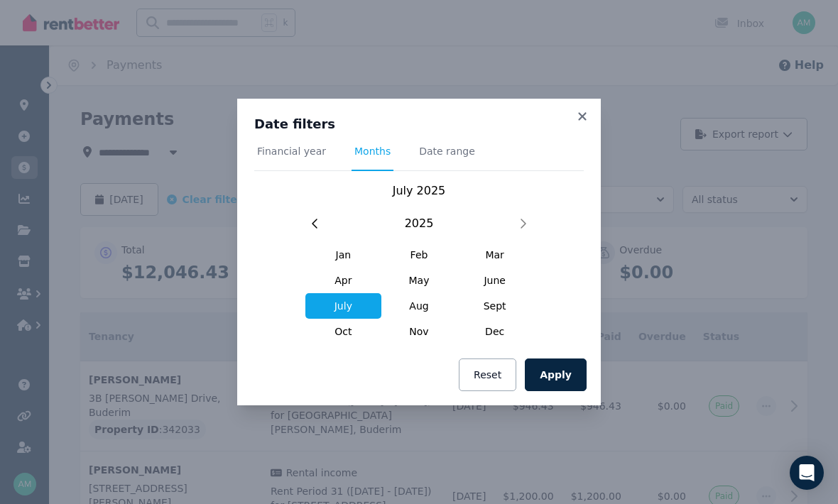 The width and height of the screenshot is (838, 504). Describe the element at coordinates (372, 151) in the screenshot. I see `span: Months` at that location.